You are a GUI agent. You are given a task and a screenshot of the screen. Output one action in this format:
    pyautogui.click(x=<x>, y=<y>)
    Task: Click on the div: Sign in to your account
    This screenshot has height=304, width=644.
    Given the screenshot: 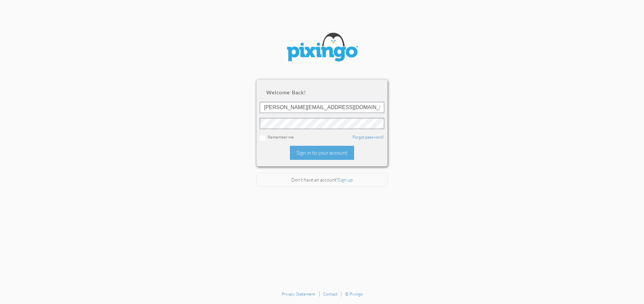 What is the action you would take?
    pyautogui.click(x=322, y=153)
    